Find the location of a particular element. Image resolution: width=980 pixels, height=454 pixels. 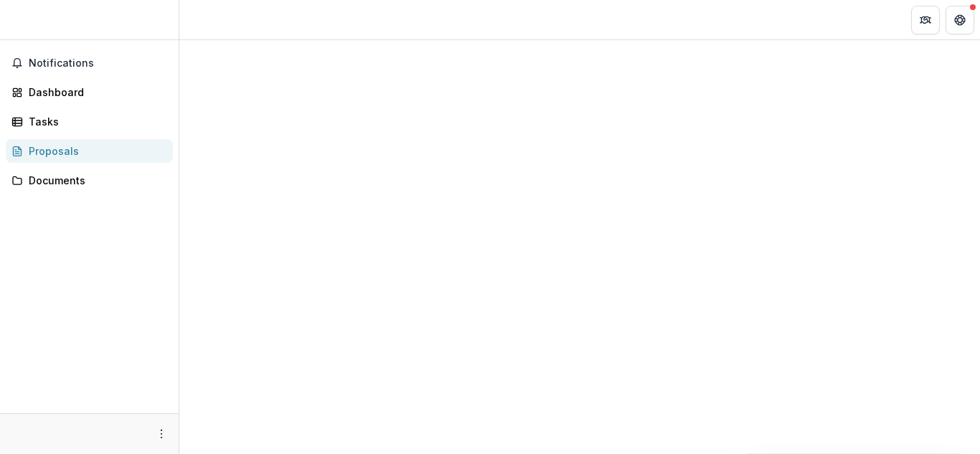

div: Dashboard is located at coordinates (95, 92).